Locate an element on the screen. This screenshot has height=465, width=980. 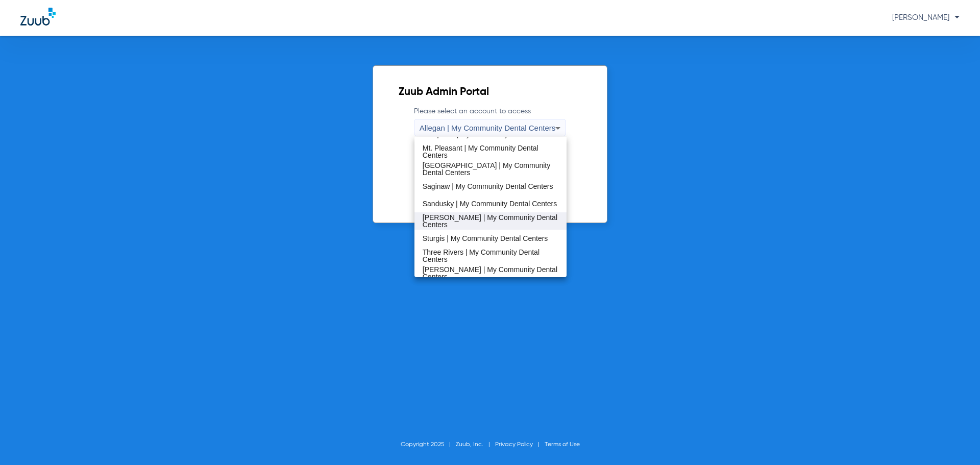
span: Marquette | My Community Dental Centers is located at coordinates (490, 134).